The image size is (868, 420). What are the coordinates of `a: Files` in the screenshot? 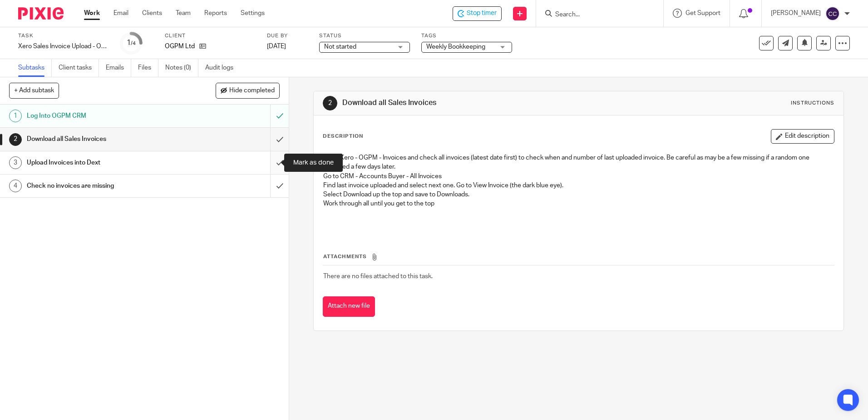 It's located at (148, 68).